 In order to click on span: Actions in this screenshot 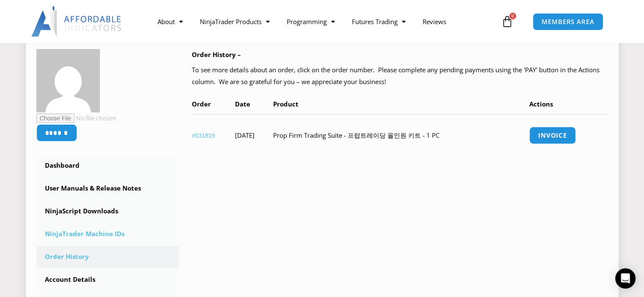, I will do `click(541, 104)`.